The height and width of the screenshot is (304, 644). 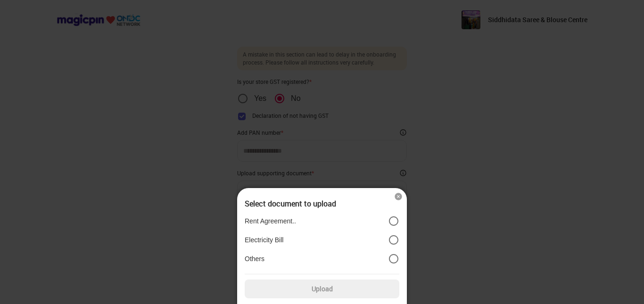 I want to click on img: cross_icon.7ade555c.svg, so click(x=398, y=197).